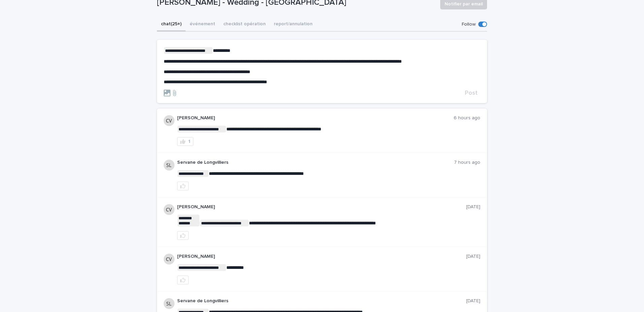 Image resolution: width=644 pixels, height=312 pixels. I want to click on button: événement, so click(202, 25).